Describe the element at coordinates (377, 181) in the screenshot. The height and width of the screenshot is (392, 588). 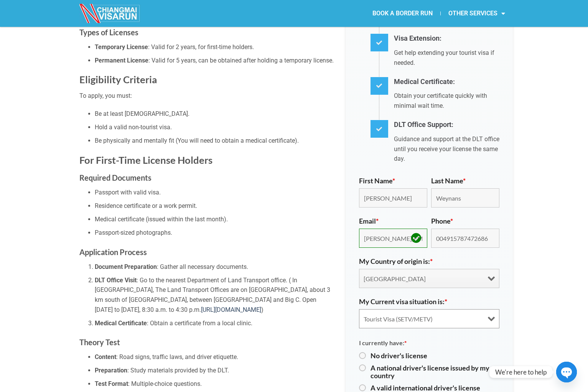
I see `label: First Name` at that location.